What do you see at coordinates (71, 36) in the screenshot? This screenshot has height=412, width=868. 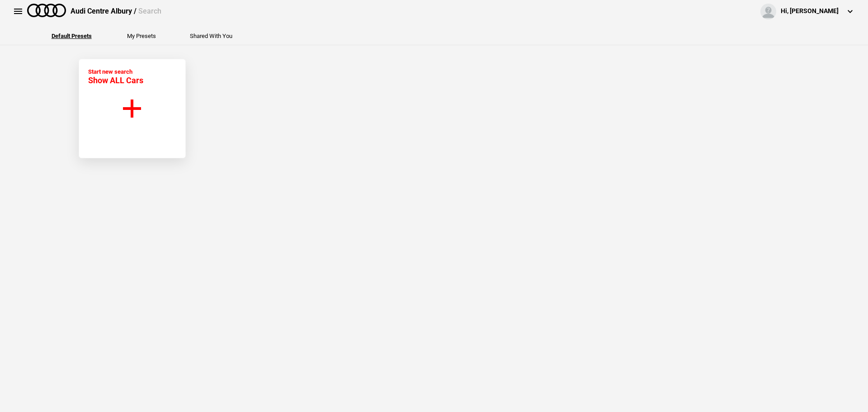 I see `button: Default Presets` at bounding box center [71, 36].